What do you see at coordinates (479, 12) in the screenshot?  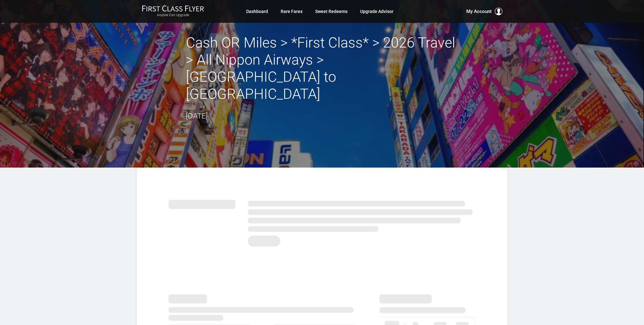 I see `span: My Account` at bounding box center [479, 12].